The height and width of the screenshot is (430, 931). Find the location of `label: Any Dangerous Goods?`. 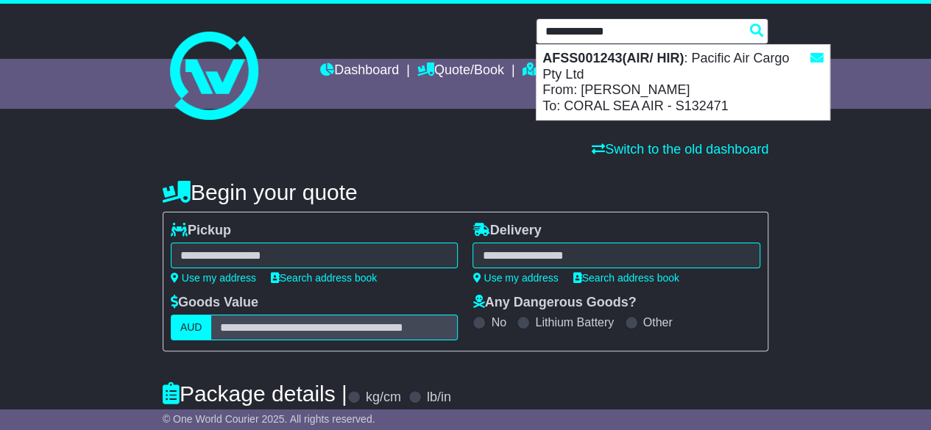

label: Any Dangerous Goods? is located at coordinates (554, 303).